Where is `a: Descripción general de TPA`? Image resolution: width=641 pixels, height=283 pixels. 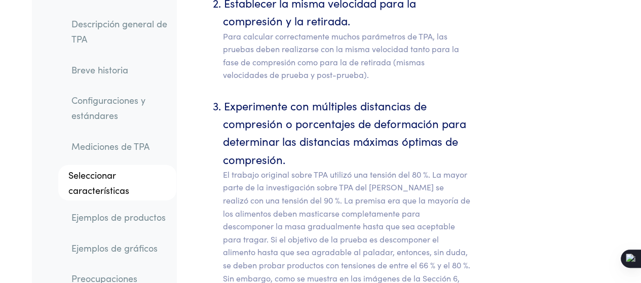
a: Descripción general de TPA is located at coordinates (120, 31).